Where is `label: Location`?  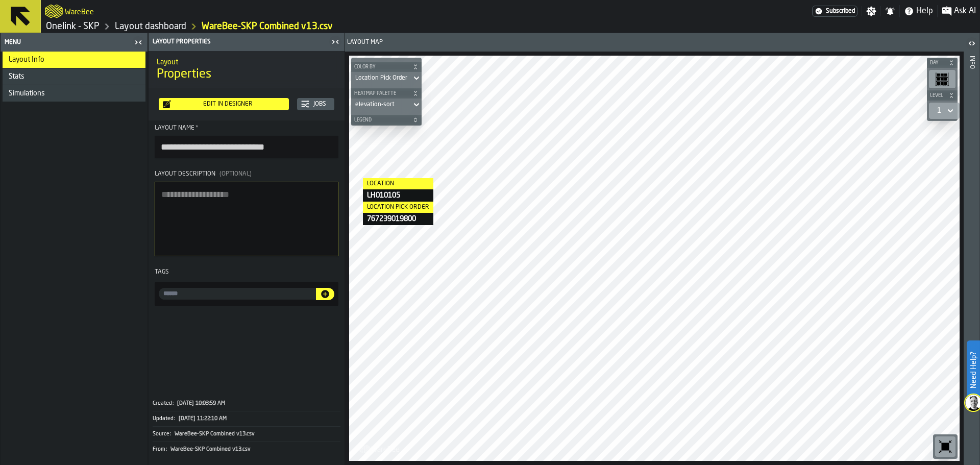 label: Location is located at coordinates (398, 184).